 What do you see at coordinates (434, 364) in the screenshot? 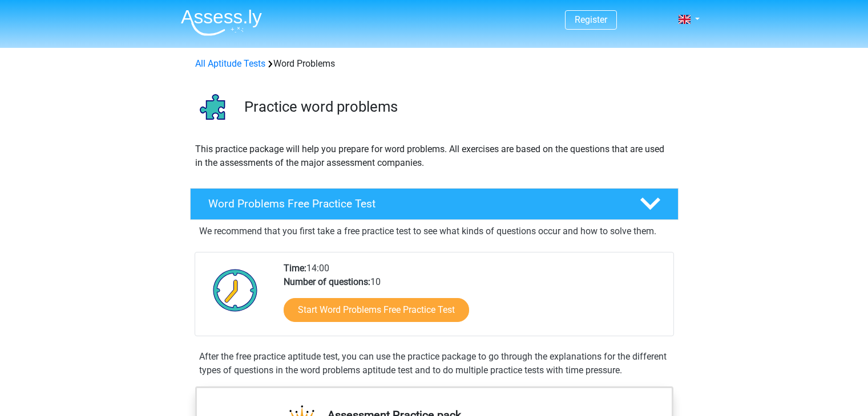
I see `div: After the free practice aptitude test, you can use the practice package to go through the explana...` at bounding box center [434, 364].